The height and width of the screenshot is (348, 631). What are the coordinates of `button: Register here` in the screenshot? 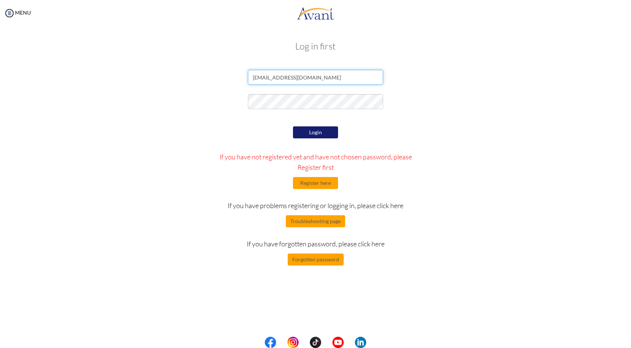 It's located at (315, 183).